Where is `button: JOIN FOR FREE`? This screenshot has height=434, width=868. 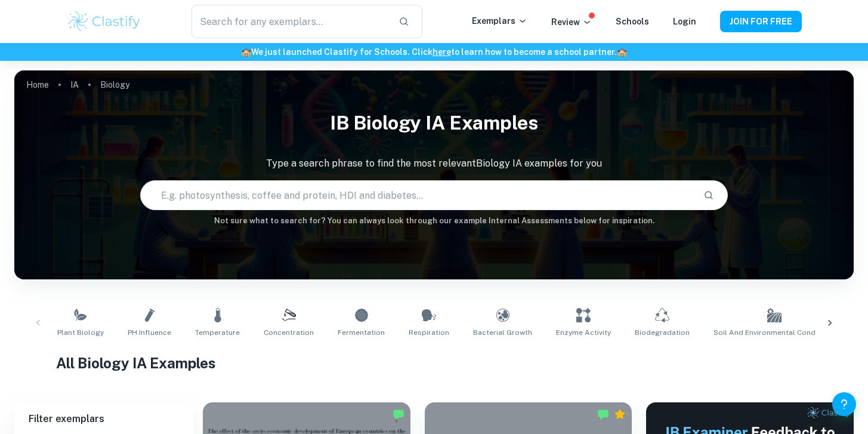 button: JOIN FOR FREE is located at coordinates (761, 21).